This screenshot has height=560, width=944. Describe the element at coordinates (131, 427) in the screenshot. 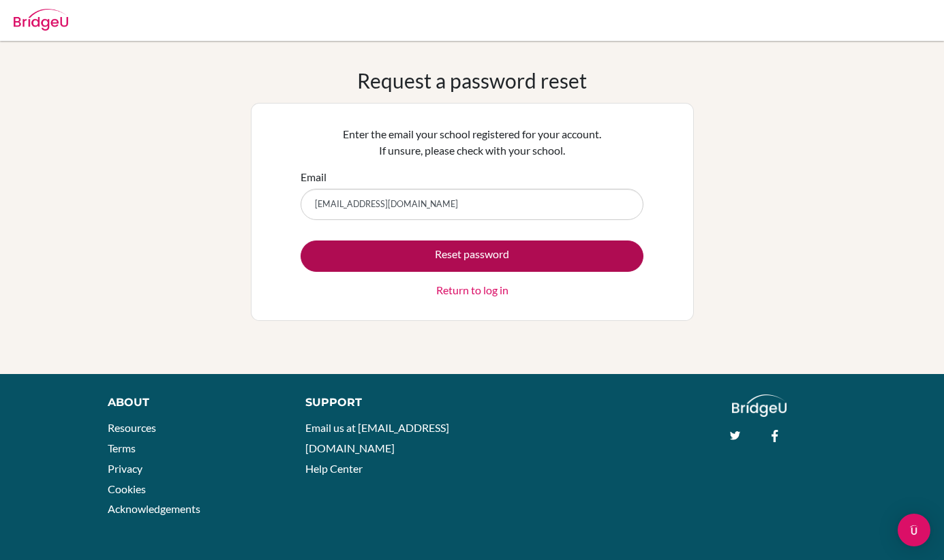

I see `a: Resources` at that location.